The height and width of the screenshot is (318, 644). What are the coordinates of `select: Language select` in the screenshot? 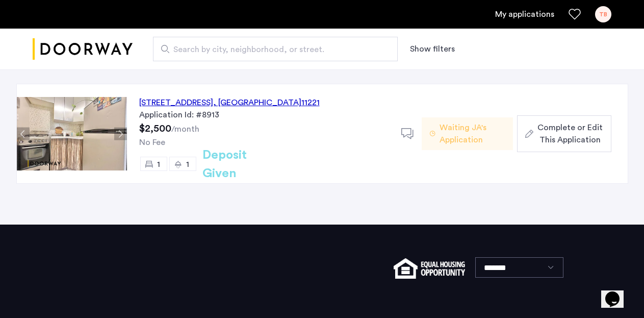 It's located at (519, 268).